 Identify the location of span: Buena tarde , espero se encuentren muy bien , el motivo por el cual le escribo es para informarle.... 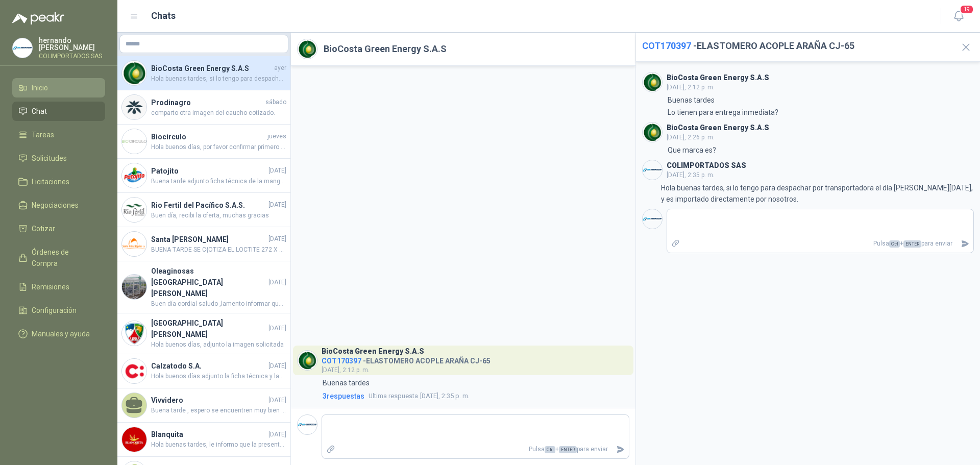
(218, 410).